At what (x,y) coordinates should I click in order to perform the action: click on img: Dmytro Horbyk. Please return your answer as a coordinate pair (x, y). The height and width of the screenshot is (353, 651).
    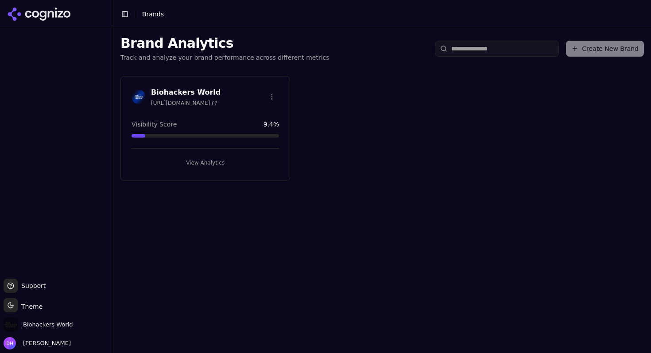
    Looking at the image, I should click on (10, 344).